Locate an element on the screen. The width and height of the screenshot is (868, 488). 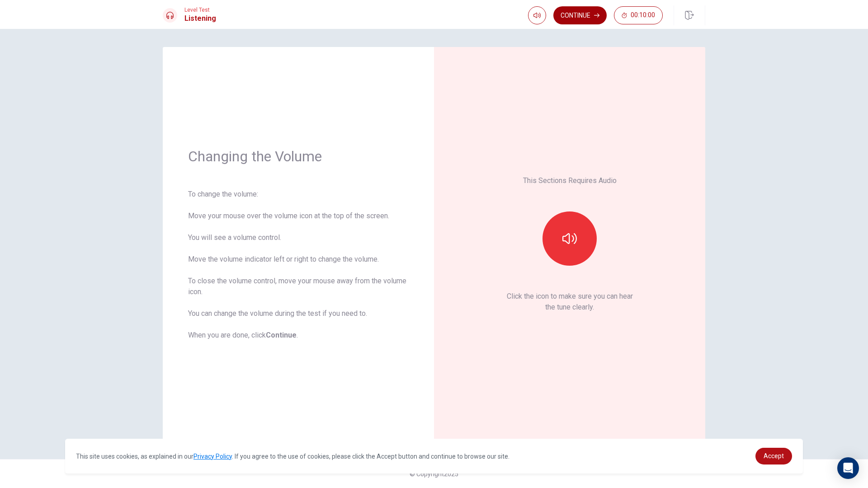
span: Level Test is located at coordinates (200, 10).